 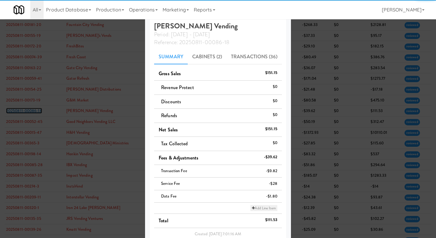 I want to click on span: Net Sales, so click(x=168, y=130).